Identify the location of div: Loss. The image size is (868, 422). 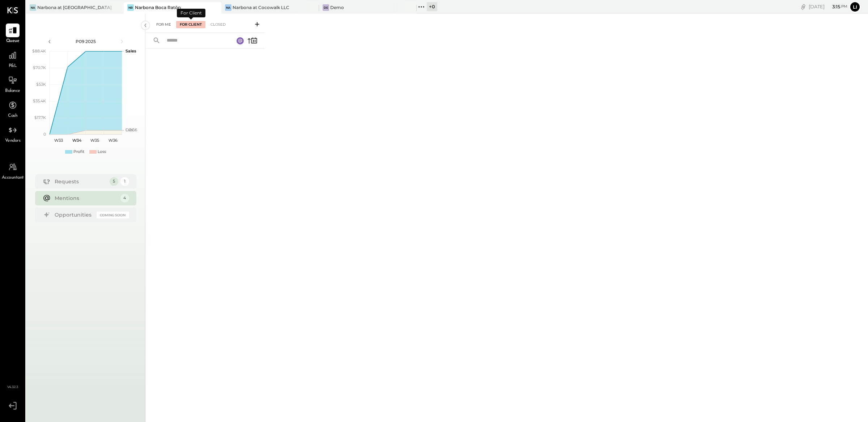
(102, 152).